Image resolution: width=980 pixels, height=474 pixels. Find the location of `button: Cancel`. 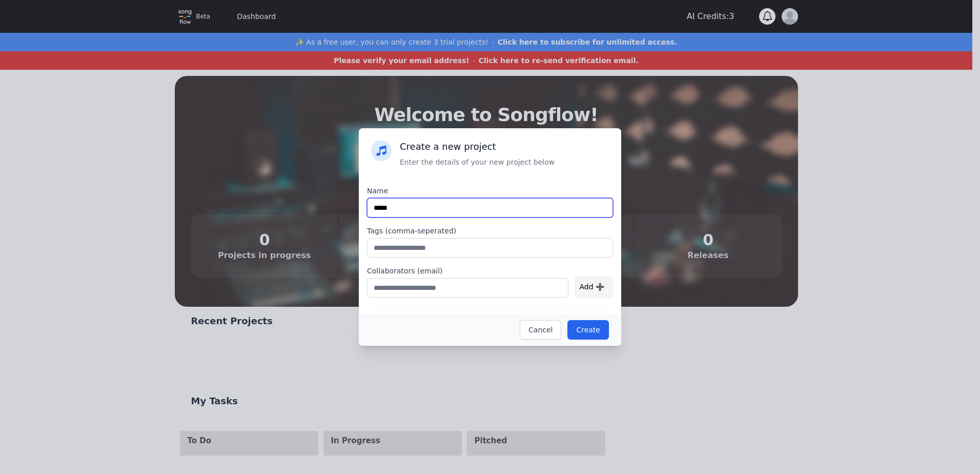

button: Cancel is located at coordinates (540, 330).